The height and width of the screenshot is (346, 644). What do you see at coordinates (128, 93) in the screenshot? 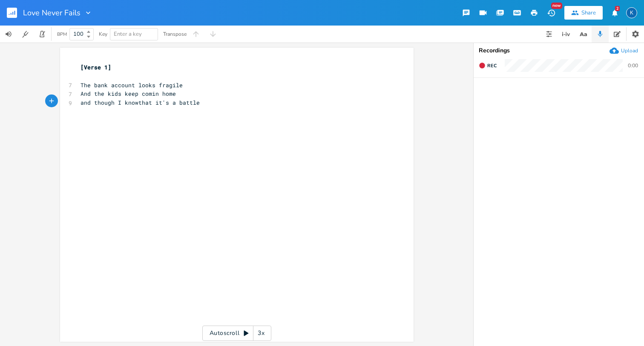
I see `span: And the kids keep comin home` at bounding box center [128, 93].